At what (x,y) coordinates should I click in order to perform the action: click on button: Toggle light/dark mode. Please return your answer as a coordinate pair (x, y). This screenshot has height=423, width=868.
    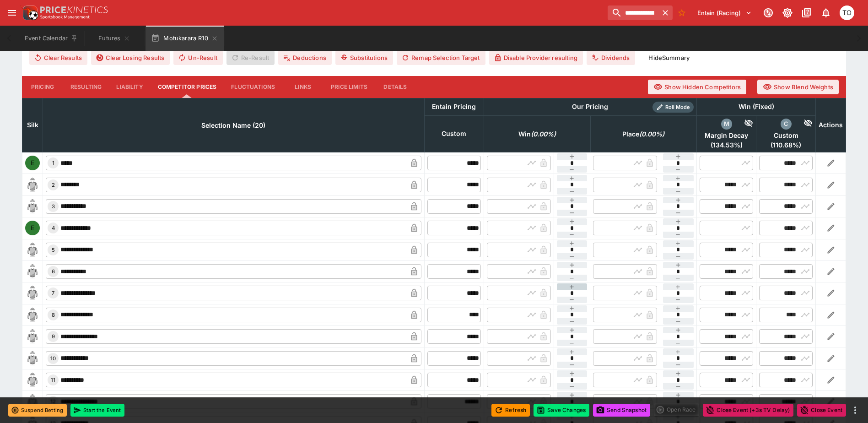
    Looking at the image, I should click on (788, 13).